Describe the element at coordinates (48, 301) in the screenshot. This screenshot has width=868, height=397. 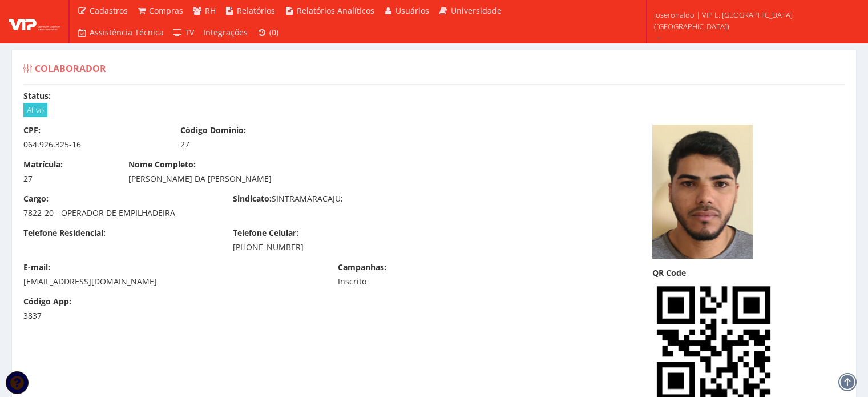
I see `label: Código App:` at that location.